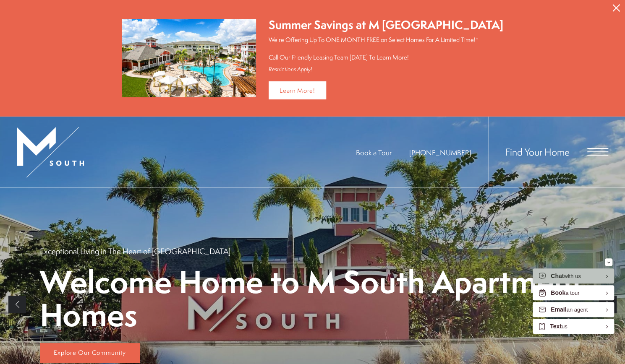 The width and height of the screenshot is (625, 364). I want to click on a: Find Your Home, so click(537, 152).